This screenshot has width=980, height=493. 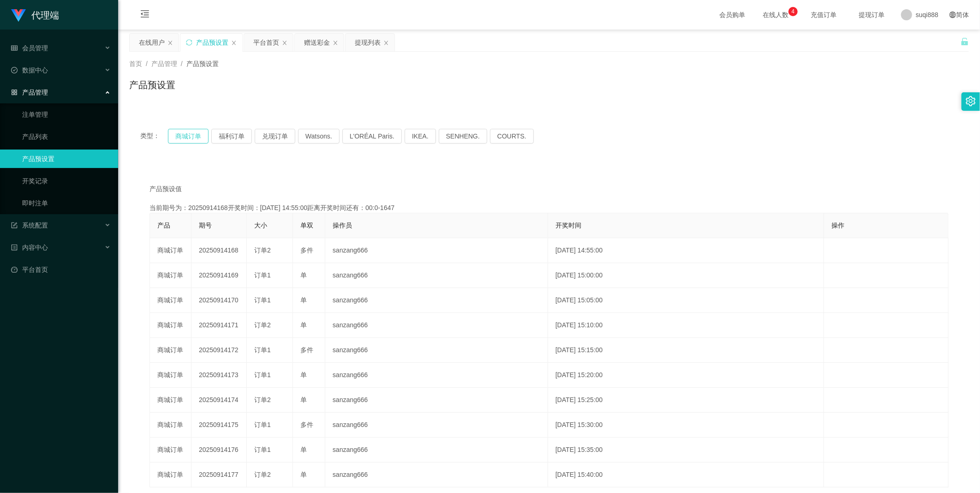 What do you see at coordinates (202, 64) in the screenshot?
I see `span: 产品预设置` at bounding box center [202, 64].